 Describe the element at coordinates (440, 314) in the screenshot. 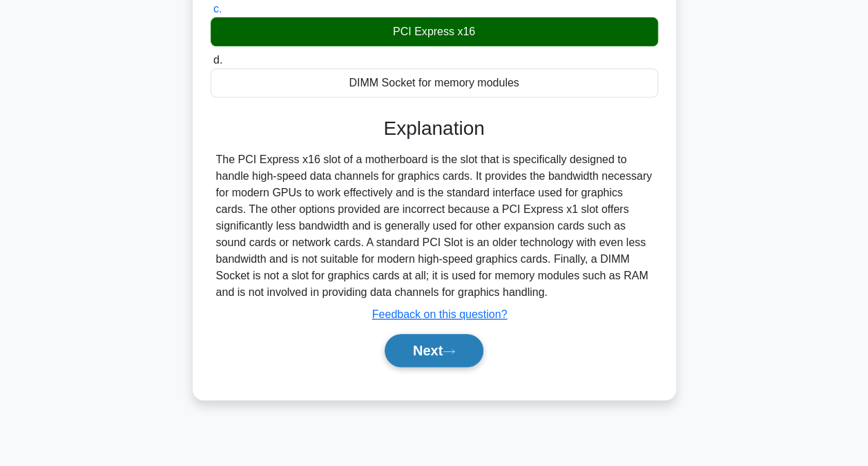

I see `a: Feedback on this question?` at that location.